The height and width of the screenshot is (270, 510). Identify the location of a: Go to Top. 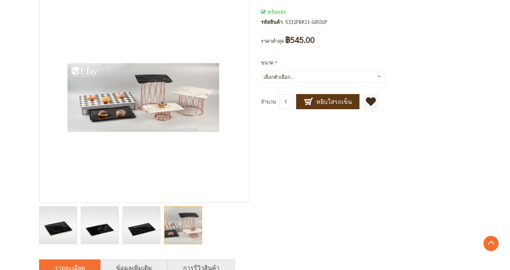
(491, 243).